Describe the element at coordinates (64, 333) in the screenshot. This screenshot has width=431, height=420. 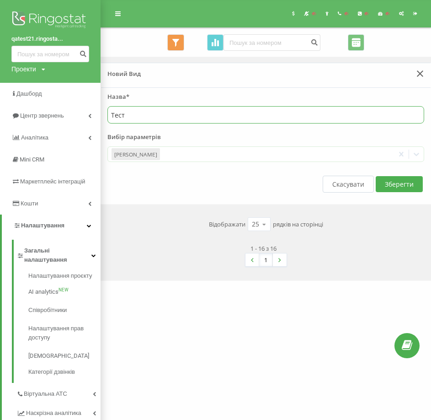
I see `a: Налаштування прав доступу` at that location.